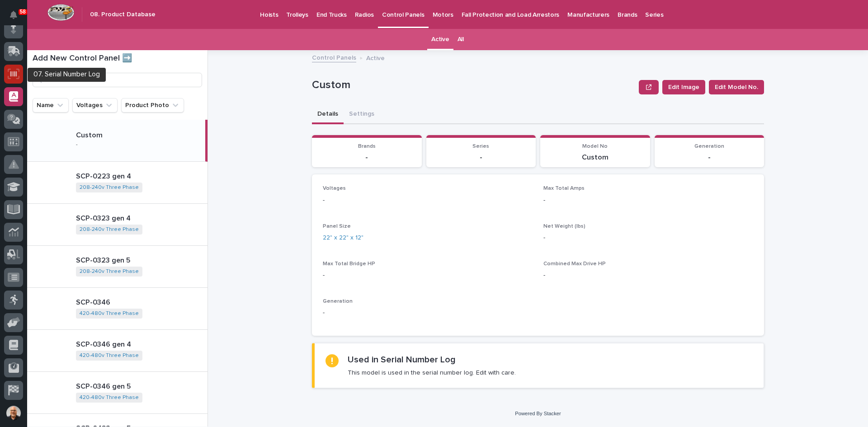  What do you see at coordinates (343, 238) in the screenshot?
I see `a: 22" x 22" x 12"` at bounding box center [343, 238].